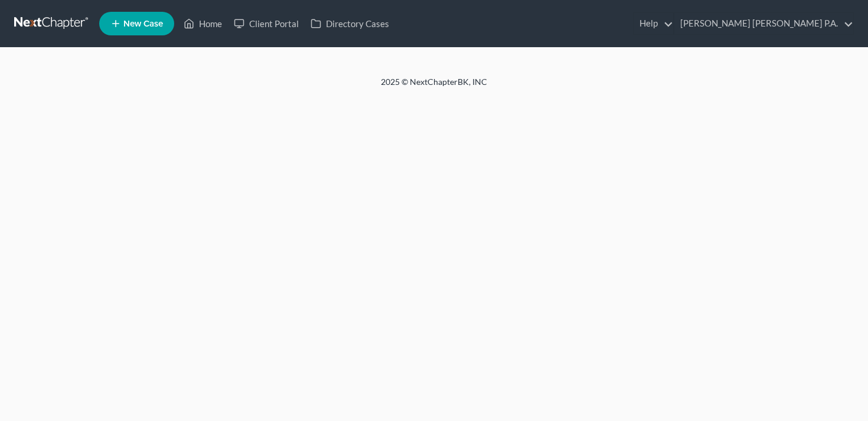 The width and height of the screenshot is (868, 421). I want to click on a: Home, so click(202, 24).